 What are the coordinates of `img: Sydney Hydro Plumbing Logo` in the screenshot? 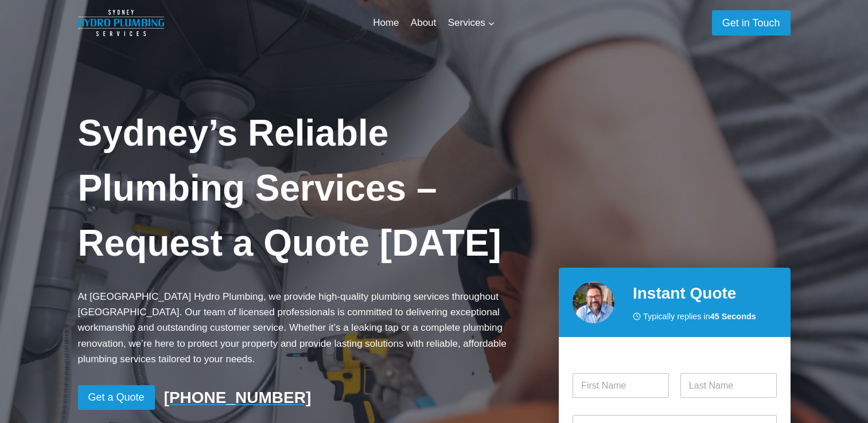 It's located at (121, 23).